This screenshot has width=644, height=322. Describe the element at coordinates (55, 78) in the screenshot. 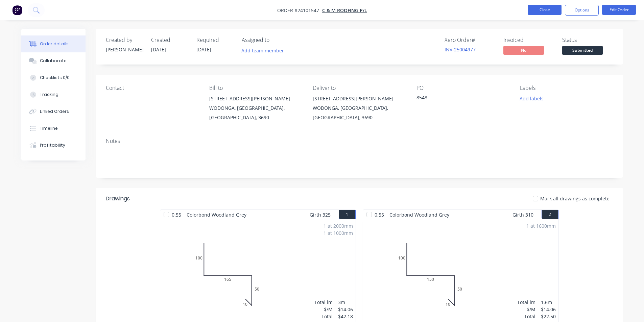

I see `div: Checklists 0/0` at that location.